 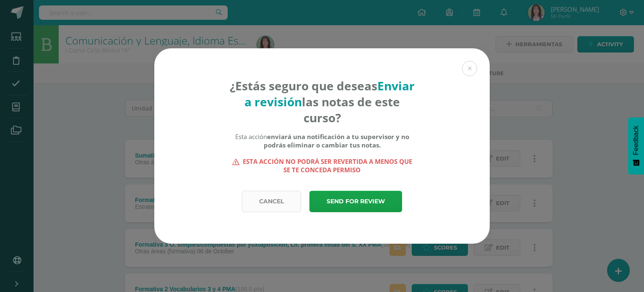 I want to click on button: Feedback - Mostrar encuesta, so click(x=636, y=146).